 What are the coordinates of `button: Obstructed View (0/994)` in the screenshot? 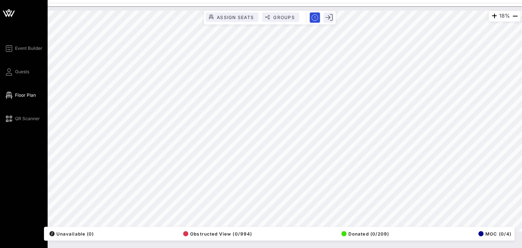 It's located at (216, 234).